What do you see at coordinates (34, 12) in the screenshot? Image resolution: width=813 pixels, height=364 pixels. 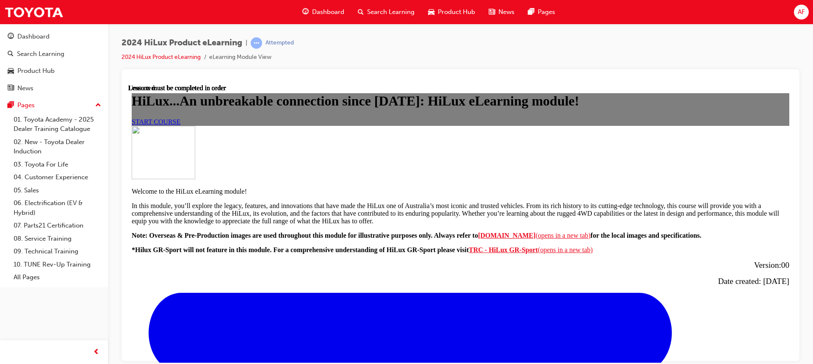 I see `img: Trak` at bounding box center [34, 12].